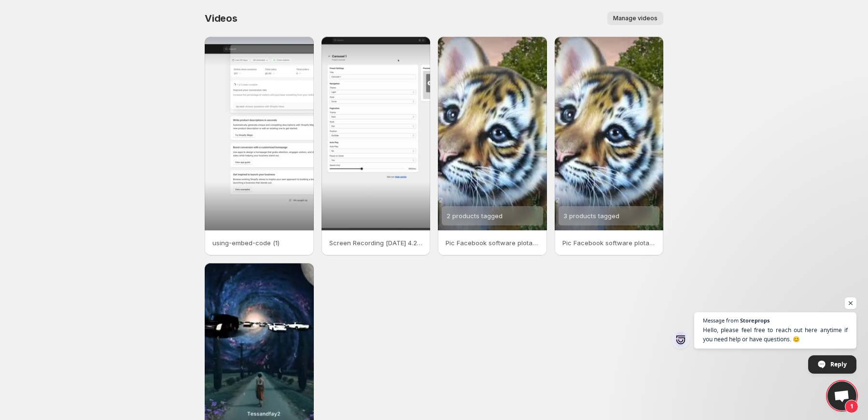 The image size is (868, 420). I want to click on span: Hello, please feel free to reach out here anytime if you need help or have questions. 😊, so click(775, 335).